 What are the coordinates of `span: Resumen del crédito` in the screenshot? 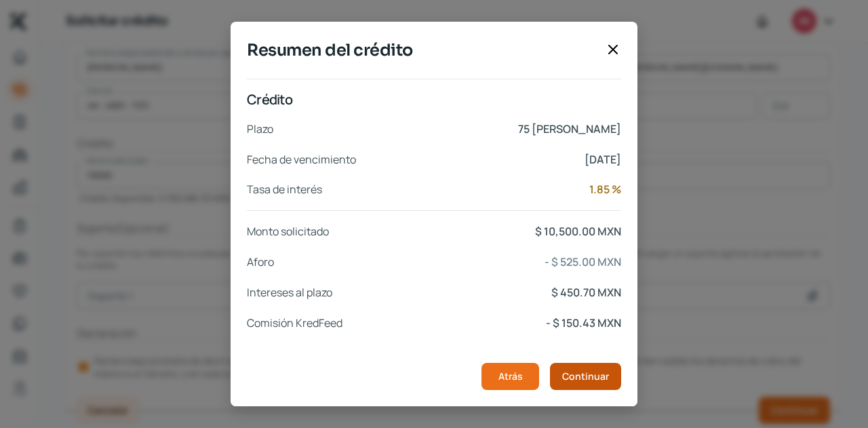 It's located at (423, 50).